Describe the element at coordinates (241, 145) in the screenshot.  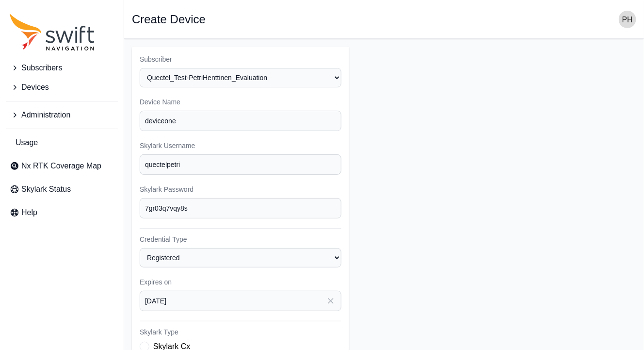
I see `label: Skylark Username` at that location.